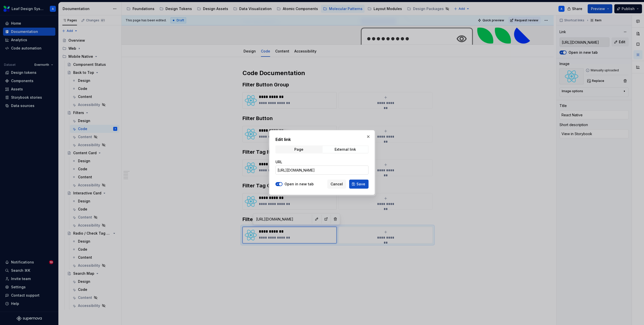 The image size is (644, 325). I want to click on label: URL, so click(279, 162).